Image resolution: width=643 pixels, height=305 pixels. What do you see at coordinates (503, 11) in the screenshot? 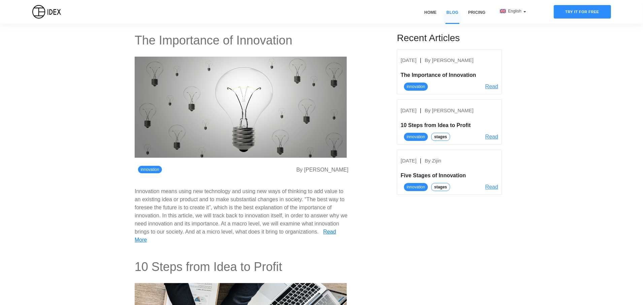
I see `img: flag` at bounding box center [503, 11].